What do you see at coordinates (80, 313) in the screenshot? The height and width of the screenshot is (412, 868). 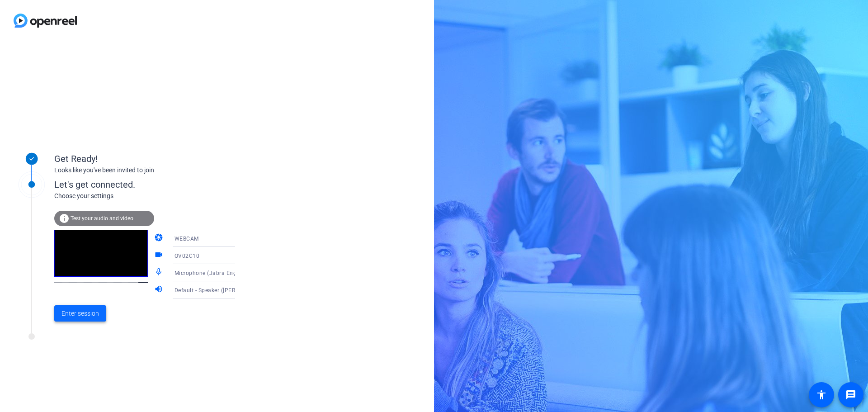 I see `button: Enter session` at bounding box center [80, 313].